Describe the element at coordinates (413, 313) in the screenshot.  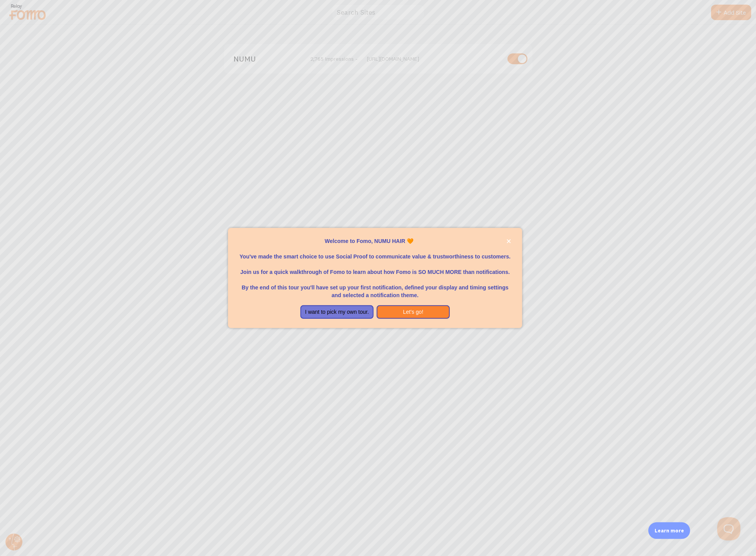
I see `button: Let's go!` at that location.